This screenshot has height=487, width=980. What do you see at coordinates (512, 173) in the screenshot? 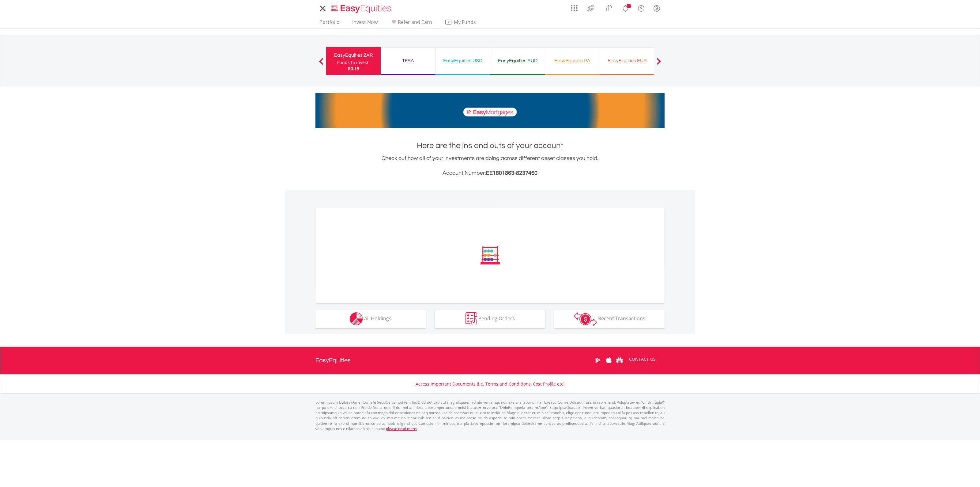
I see `span: EE1801863-8237460` at bounding box center [512, 173].